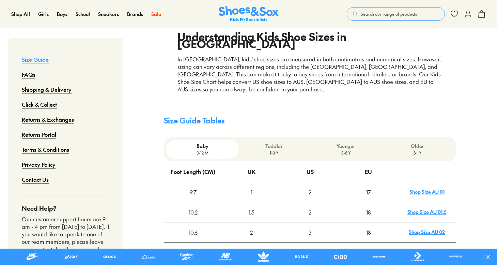 This screenshot has height=265, width=497. Describe the element at coordinates (29, 74) in the screenshot. I see `a: FAQs` at that location.